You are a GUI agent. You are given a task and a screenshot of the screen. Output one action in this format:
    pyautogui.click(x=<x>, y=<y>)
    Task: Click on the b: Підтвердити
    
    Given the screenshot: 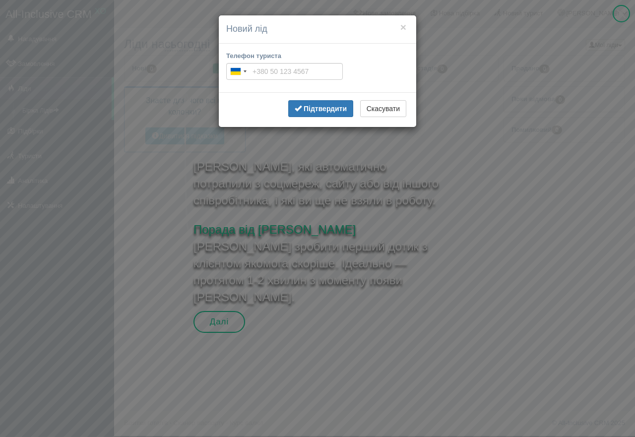 What is the action you would take?
    pyautogui.click(x=325, y=109)
    